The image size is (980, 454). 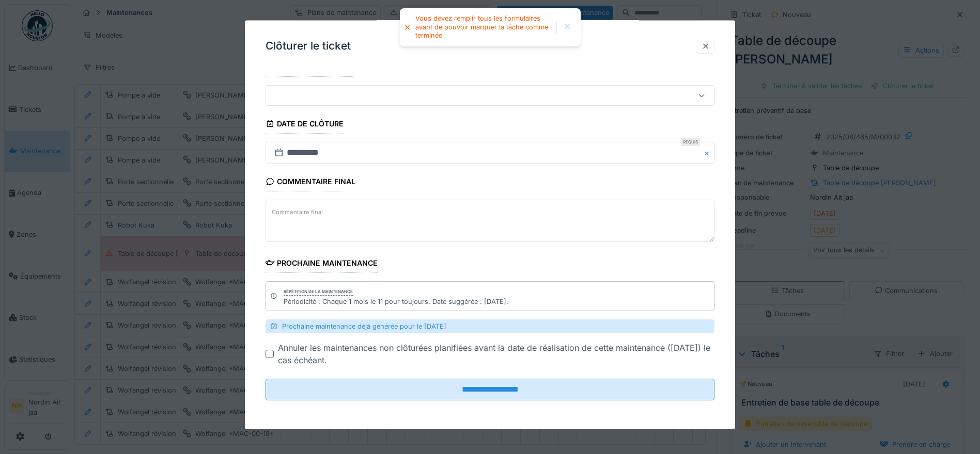 I want to click on div: Vous devez remplir tous les formulaires avant de pouvoir marquer la tâche comme terminée, so click(x=482, y=27).